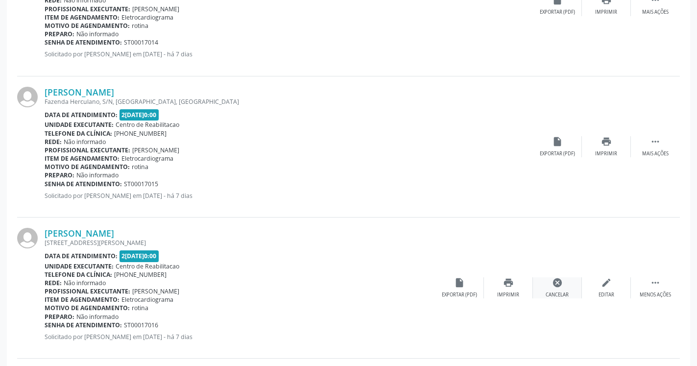 The height and width of the screenshot is (366, 697). I want to click on i: cancel, so click(557, 283).